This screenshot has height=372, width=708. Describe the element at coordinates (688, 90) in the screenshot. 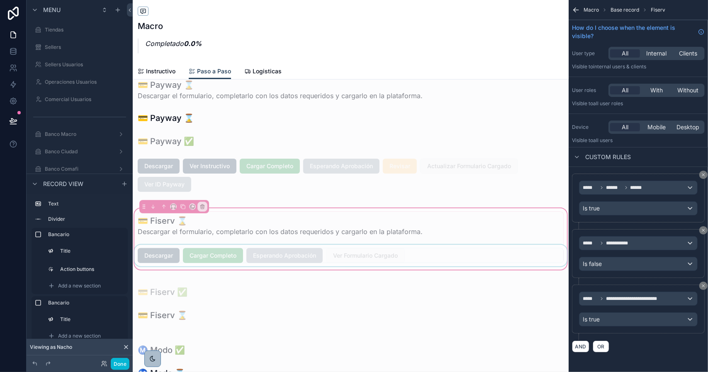

I see `span: Without` at that location.